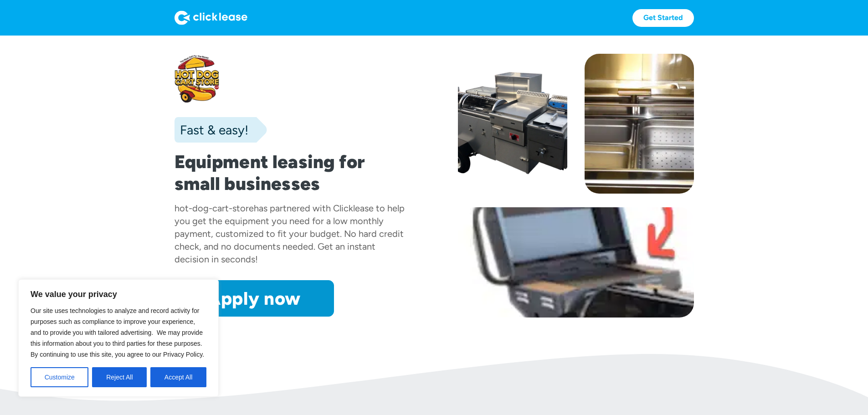 This screenshot has width=868, height=415. Describe the element at coordinates (289, 234) in the screenshot. I see `div: has partnered with Clicklease to help you get the equipment you need for a low monthly payment, c...` at that location.